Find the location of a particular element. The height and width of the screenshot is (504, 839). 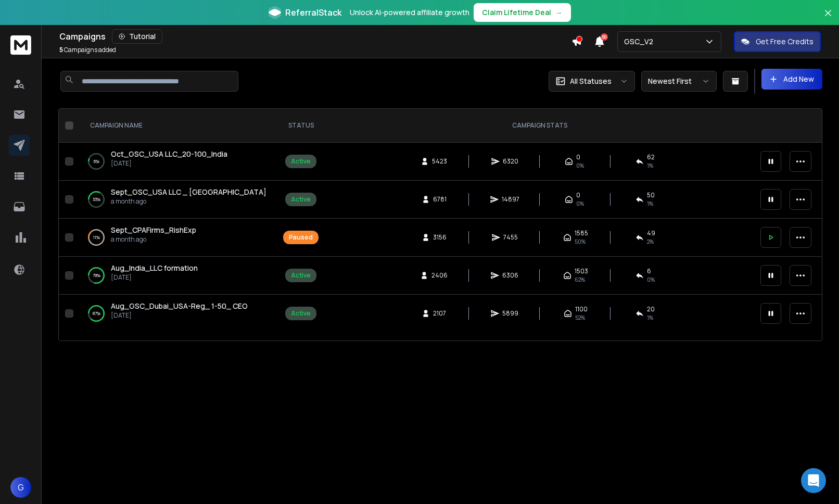

div: Paused is located at coordinates (301, 237).